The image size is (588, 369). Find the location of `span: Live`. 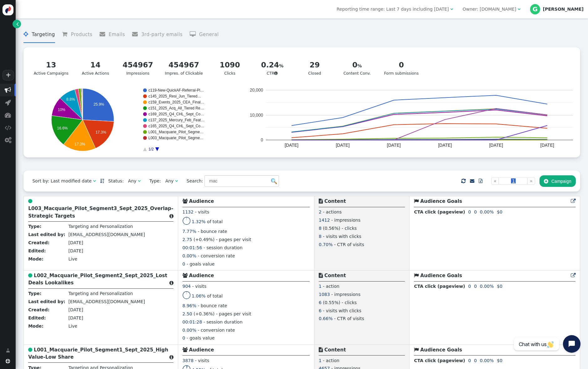

span: Live is located at coordinates (73, 326).